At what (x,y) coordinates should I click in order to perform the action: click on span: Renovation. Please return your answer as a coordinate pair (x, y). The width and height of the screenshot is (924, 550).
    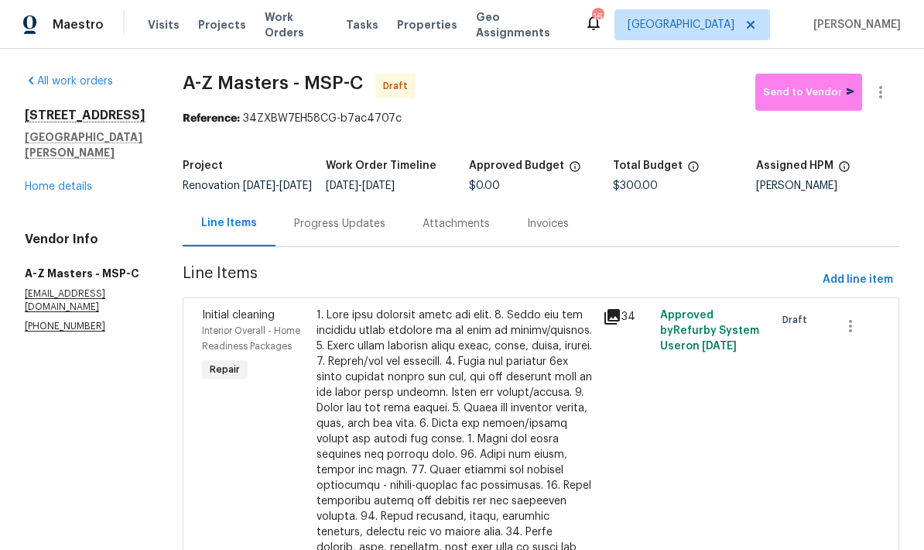
    Looking at the image, I should click on (247, 186).